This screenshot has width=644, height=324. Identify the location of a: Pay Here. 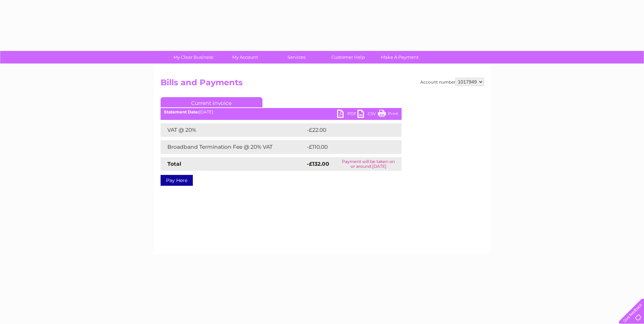
(176, 180).